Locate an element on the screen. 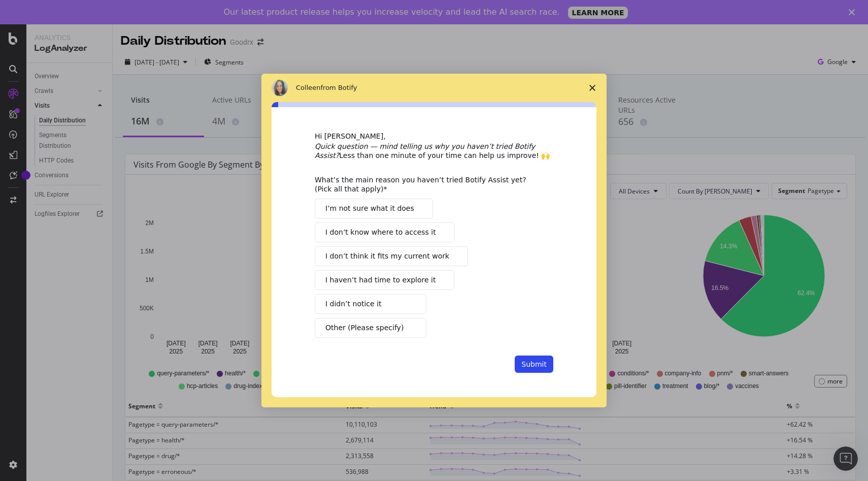 The image size is (868, 481). button: I haven’t had time to explore it is located at coordinates (384, 280).